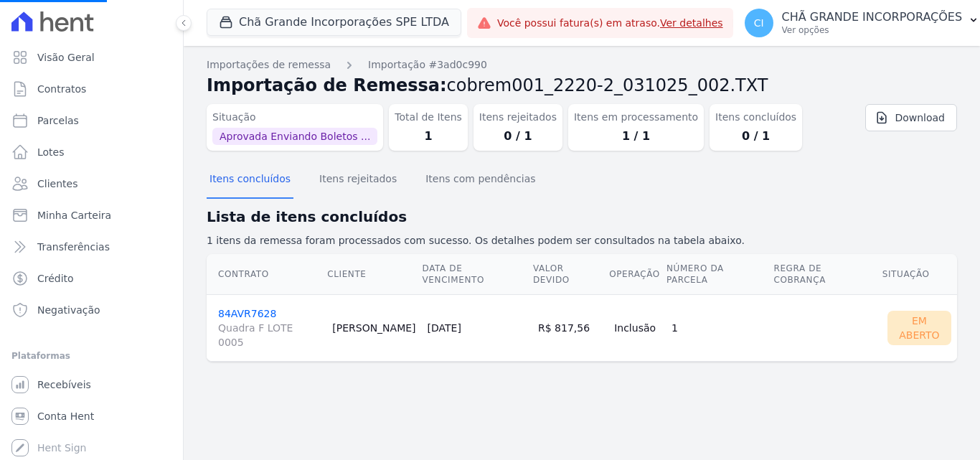 The width and height of the screenshot is (980, 460). Describe the element at coordinates (73, 247) in the screenshot. I see `span: Transferências` at that location.